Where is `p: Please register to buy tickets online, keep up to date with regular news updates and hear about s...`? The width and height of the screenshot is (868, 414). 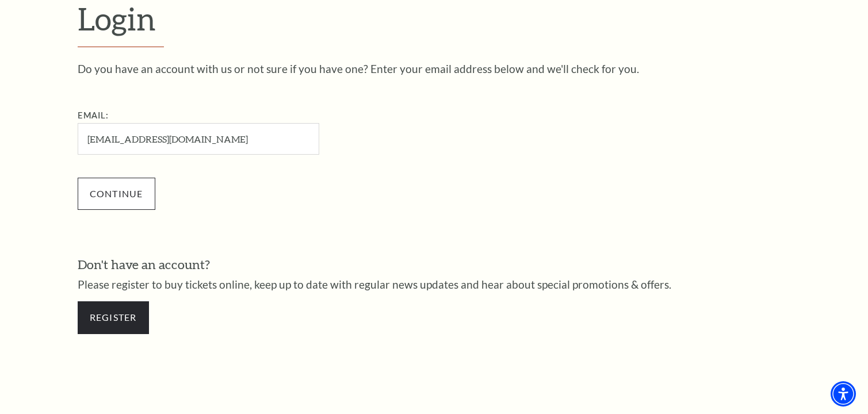
p: Please register to buy tickets online, keep up to date with regular news updates and hear about s... is located at coordinates (434, 284).